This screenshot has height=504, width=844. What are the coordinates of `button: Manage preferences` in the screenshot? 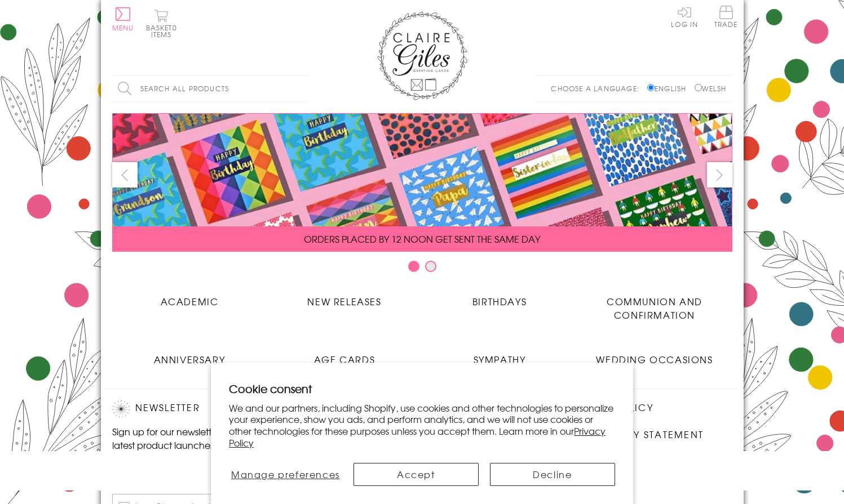 It's located at (285, 474).